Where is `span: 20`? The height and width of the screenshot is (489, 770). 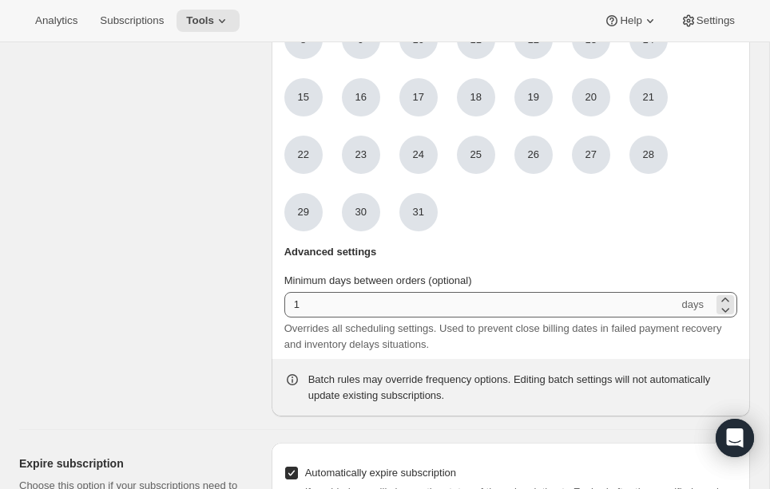 span: 20 is located at coordinates (590, 97).